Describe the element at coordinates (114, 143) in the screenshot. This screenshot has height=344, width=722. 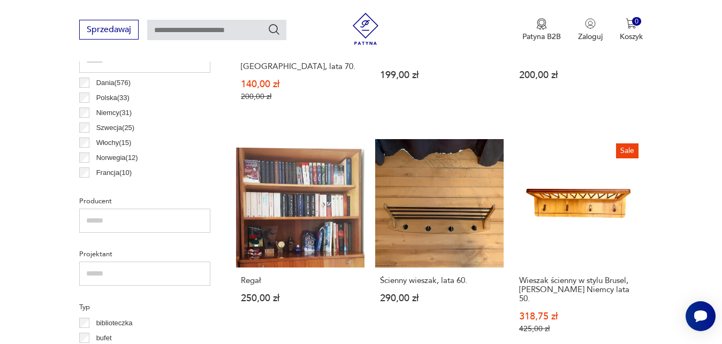
I see `p: Włochy ( 15 )` at that location.